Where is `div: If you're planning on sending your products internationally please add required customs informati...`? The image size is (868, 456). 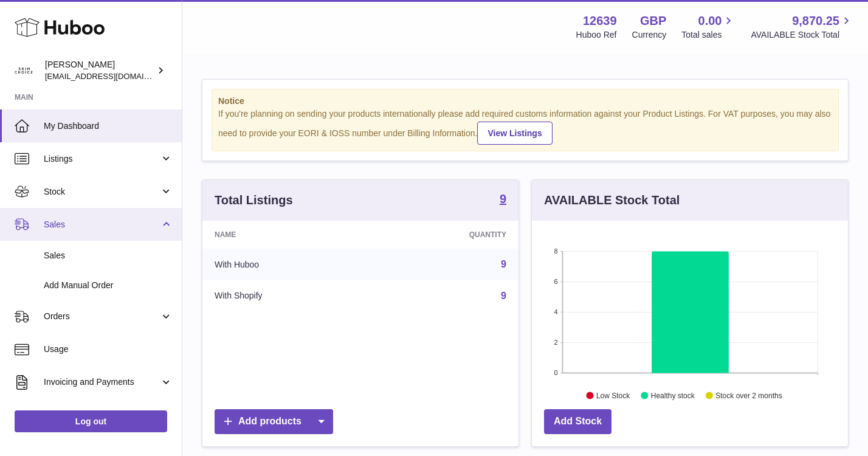
div: If you're planning on sending your products internationally please add required customs informati... is located at coordinates (525, 127).